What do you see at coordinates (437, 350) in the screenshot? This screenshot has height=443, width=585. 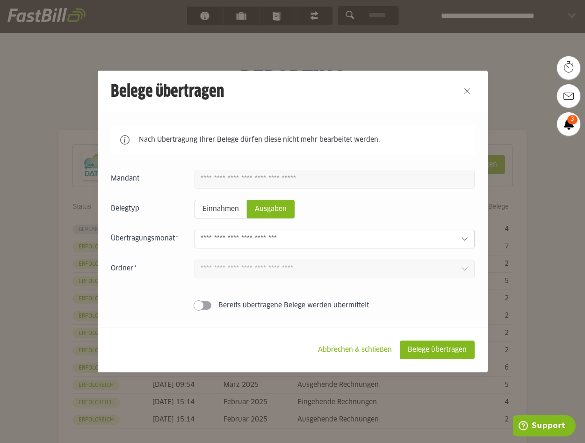 I see `sl-button: Belege übertragen` at bounding box center [437, 350].